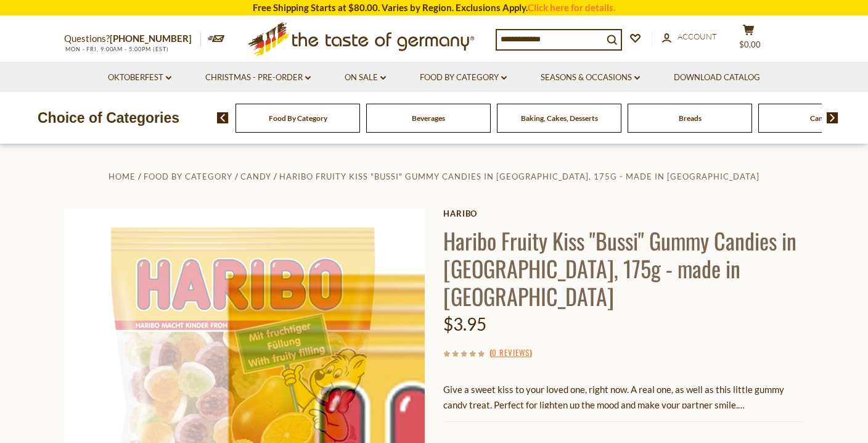 This screenshot has height=443, width=868. Describe the element at coordinates (689, 37) in the screenshot. I see `a: Account` at that location.